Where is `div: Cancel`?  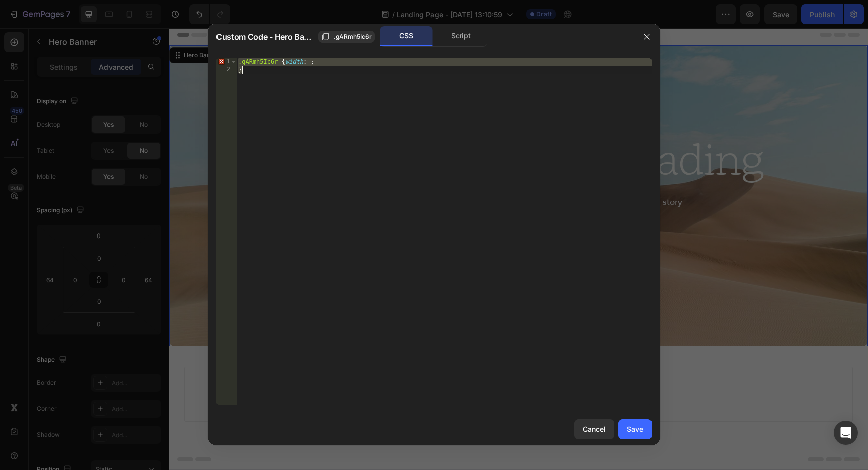
div: Cancel is located at coordinates (594, 429).